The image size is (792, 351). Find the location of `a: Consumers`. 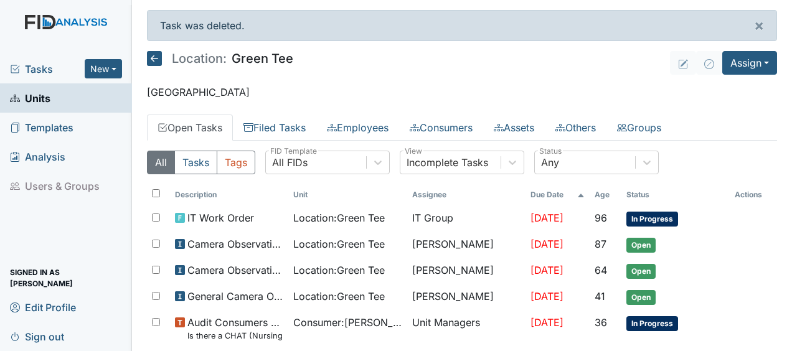

a: Consumers is located at coordinates (441, 128).